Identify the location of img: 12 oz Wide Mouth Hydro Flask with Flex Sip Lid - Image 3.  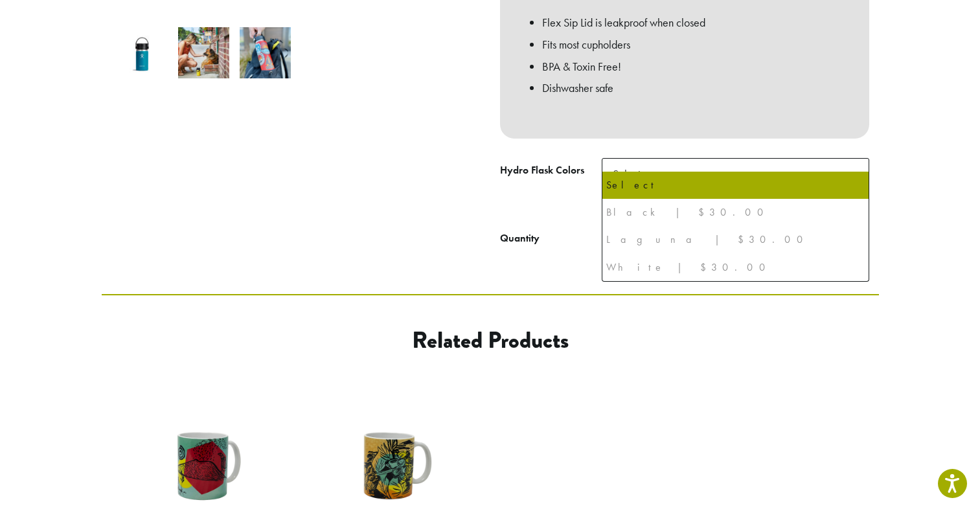
(265, 53).